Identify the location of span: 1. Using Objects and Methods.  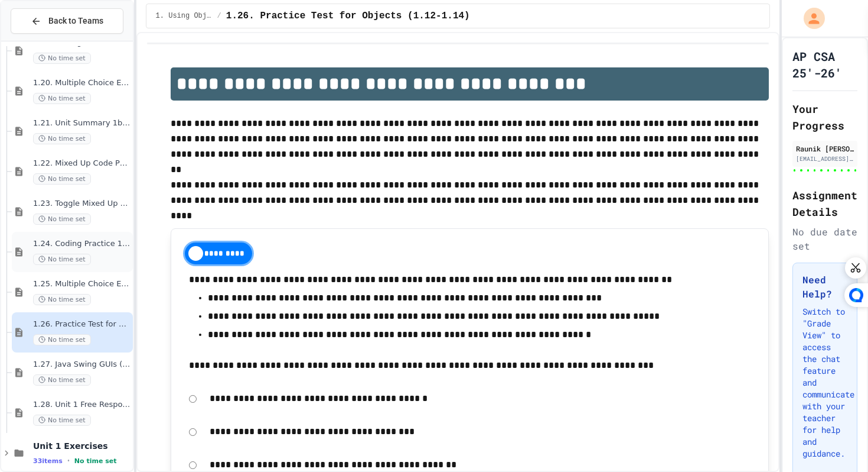
(184, 16).